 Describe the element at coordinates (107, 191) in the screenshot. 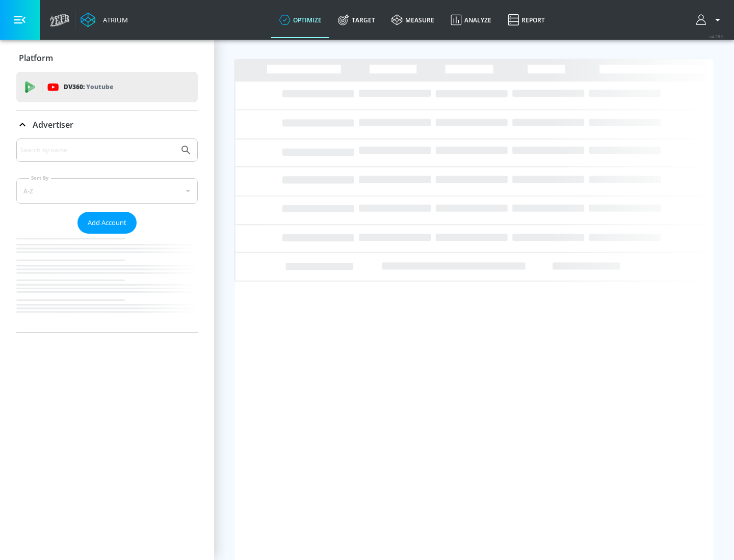

I see `div: A-Z` at that location.